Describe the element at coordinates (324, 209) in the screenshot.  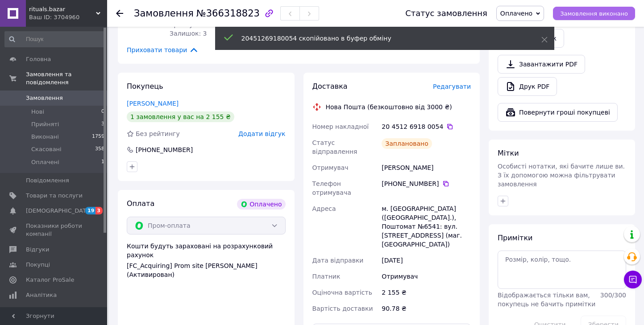
I see `span: Адреса` at that location.